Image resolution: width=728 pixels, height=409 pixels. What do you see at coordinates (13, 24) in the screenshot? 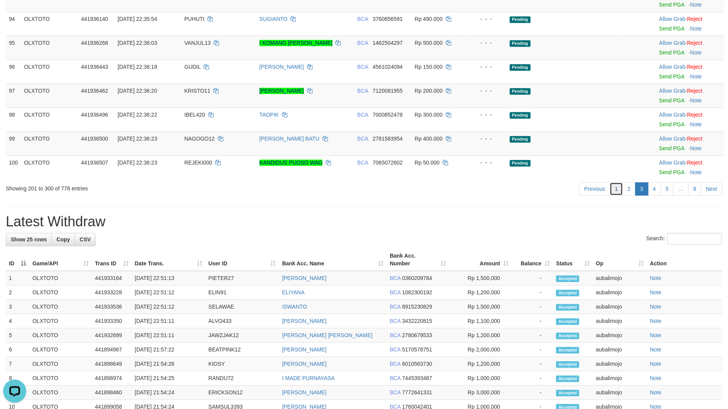
I see `td: 94` at bounding box center [13, 24].